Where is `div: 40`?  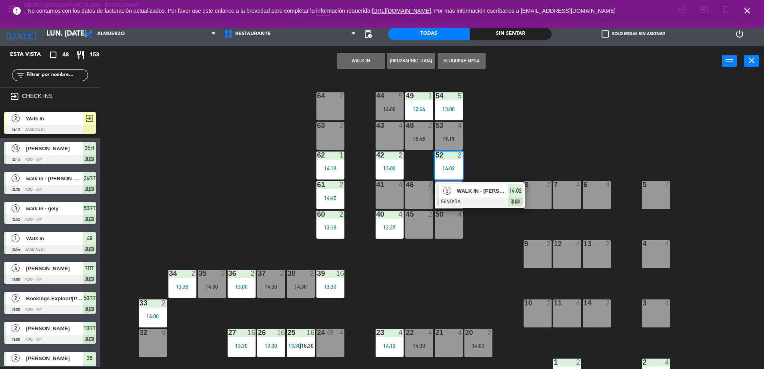 div: 40 is located at coordinates (376, 214).